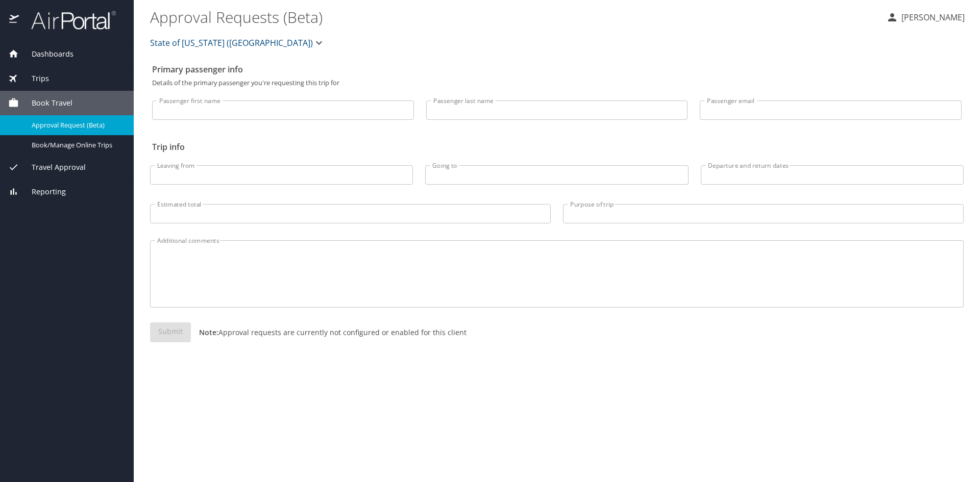  Describe the element at coordinates (76, 125) in the screenshot. I see `span: Approval Request (Beta)` at that location.